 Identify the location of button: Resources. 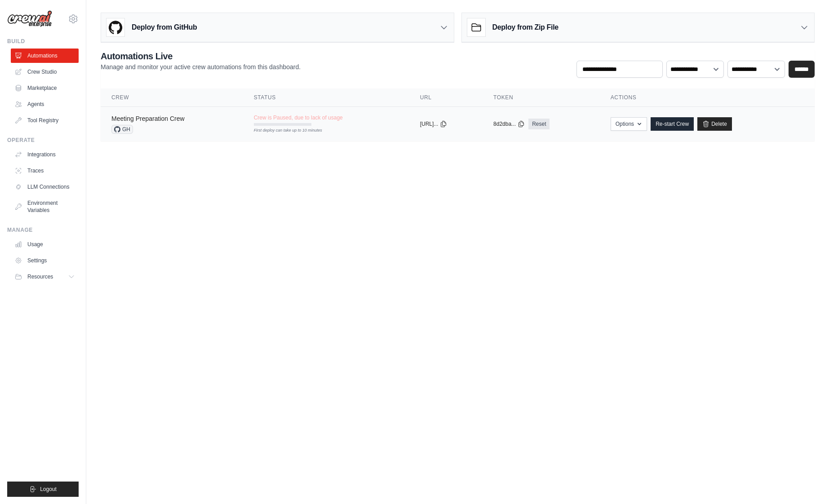
(45, 277).